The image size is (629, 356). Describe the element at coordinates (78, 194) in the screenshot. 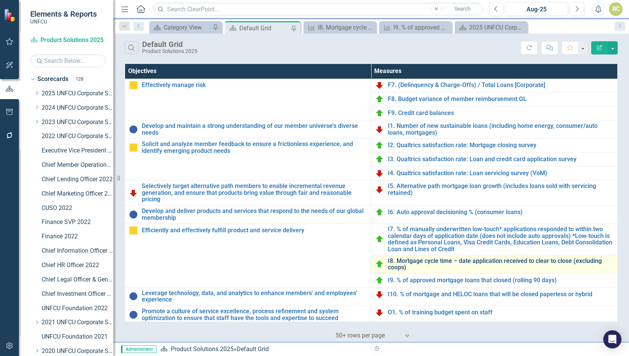

I see `a: Chief Marketing Officer 2022` at that location.